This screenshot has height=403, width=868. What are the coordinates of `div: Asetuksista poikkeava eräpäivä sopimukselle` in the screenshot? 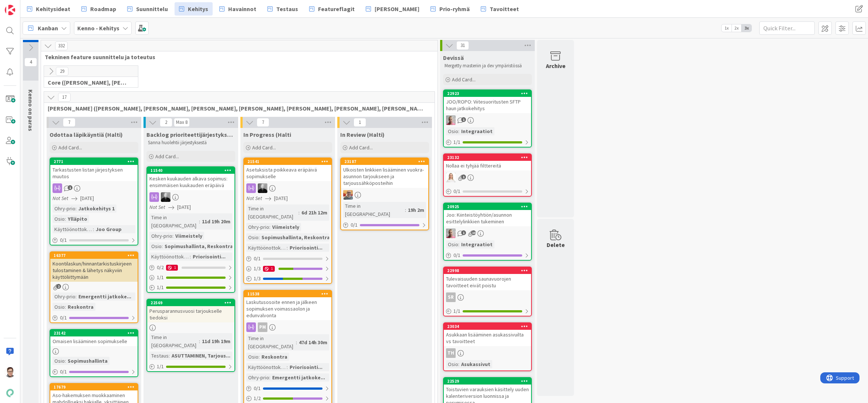 It's located at (288, 173).